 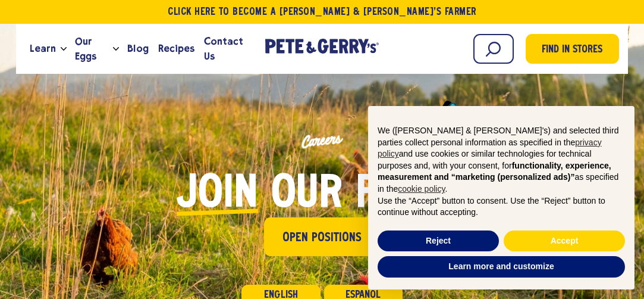 What do you see at coordinates (438, 241) in the screenshot?
I see `button: Reject` at bounding box center [438, 241].